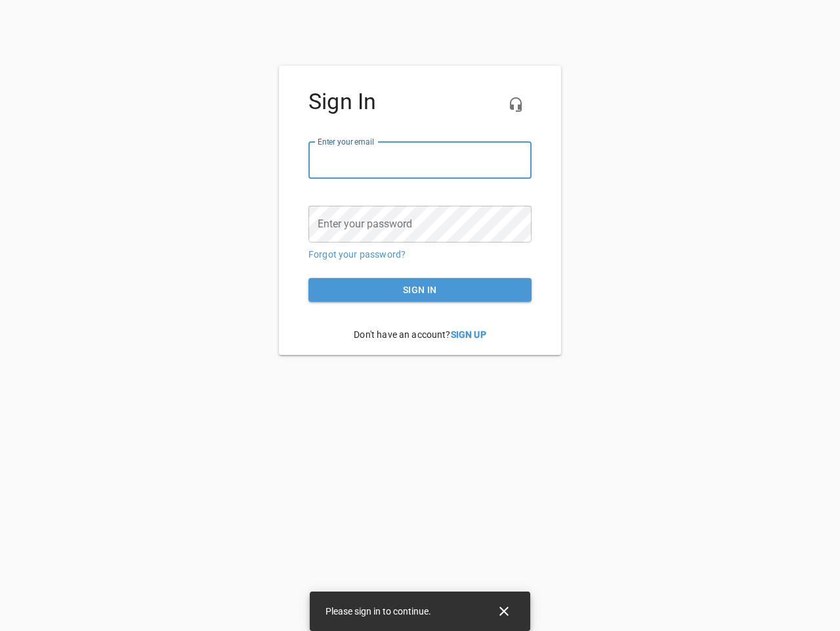 The width and height of the screenshot is (840, 631). What do you see at coordinates (357, 255) in the screenshot?
I see `a: Forgot your password?` at bounding box center [357, 255].